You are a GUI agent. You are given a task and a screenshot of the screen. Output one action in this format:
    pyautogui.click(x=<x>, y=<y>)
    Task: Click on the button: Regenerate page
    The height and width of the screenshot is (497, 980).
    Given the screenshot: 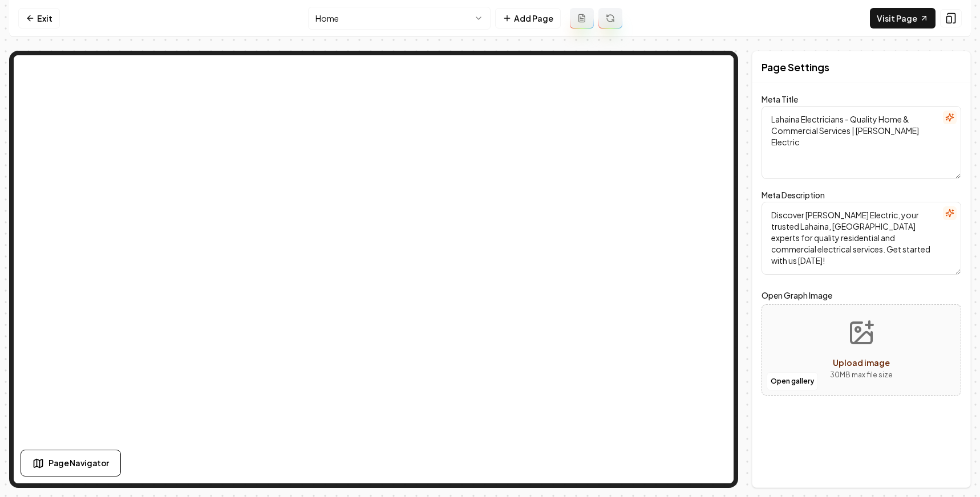 What is the action you would take?
    pyautogui.click(x=610, y=18)
    